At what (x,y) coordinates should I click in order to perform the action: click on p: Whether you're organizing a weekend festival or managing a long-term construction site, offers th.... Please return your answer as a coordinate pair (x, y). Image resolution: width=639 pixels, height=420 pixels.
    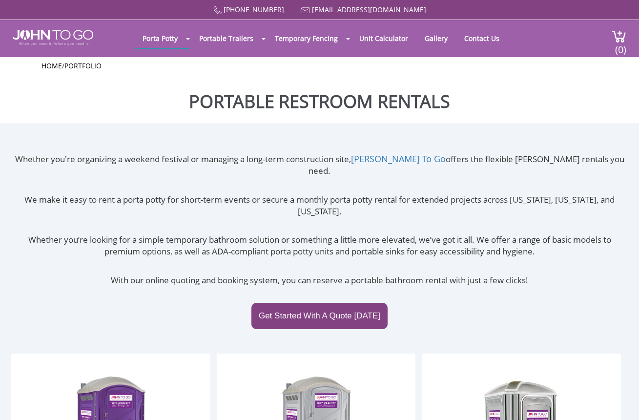
    Looking at the image, I should click on (319, 165).